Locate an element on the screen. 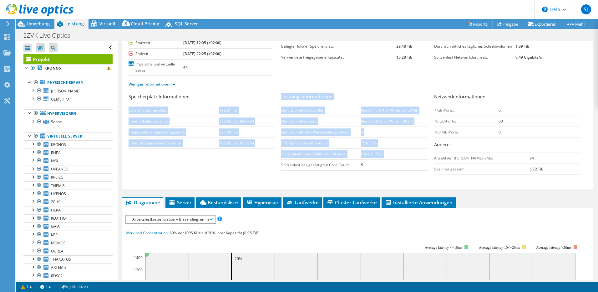 The width and height of the screenshot is (598, 292). b: 83 is located at coordinates (501, 121).